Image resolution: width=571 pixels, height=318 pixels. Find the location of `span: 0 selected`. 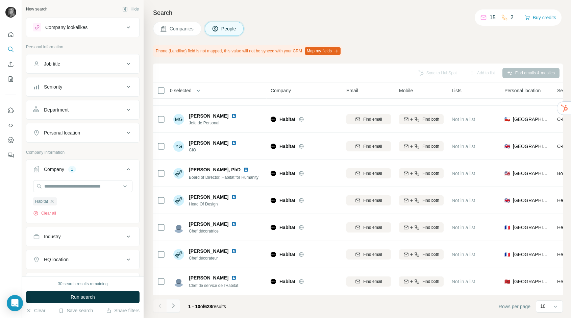

span: 0 selected is located at coordinates (181, 91).